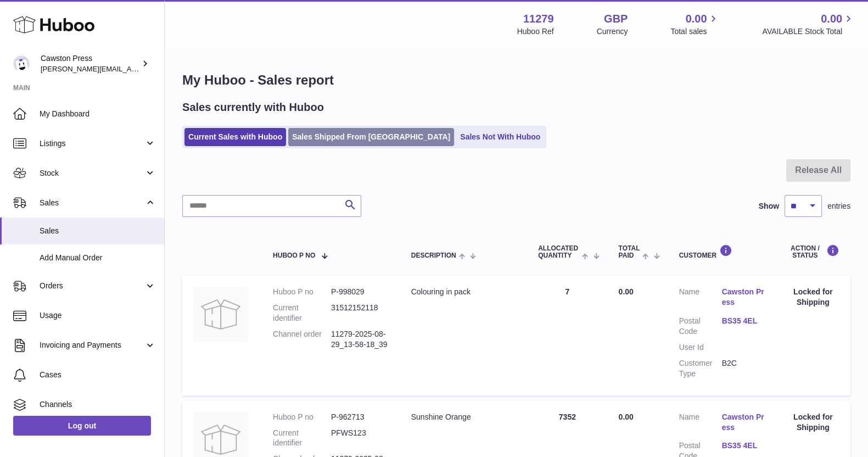  I want to click on div: Customer, so click(722, 251).